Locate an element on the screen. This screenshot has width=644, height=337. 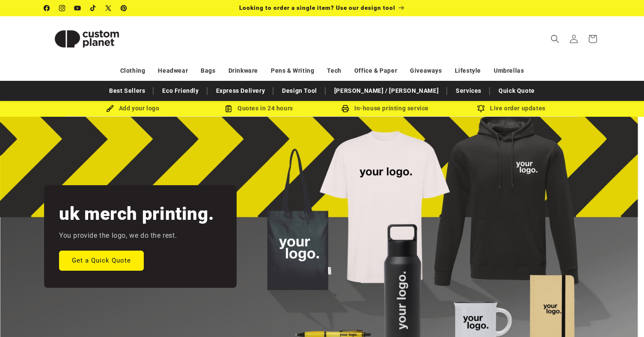
a: Lifestyle is located at coordinates (468, 71).